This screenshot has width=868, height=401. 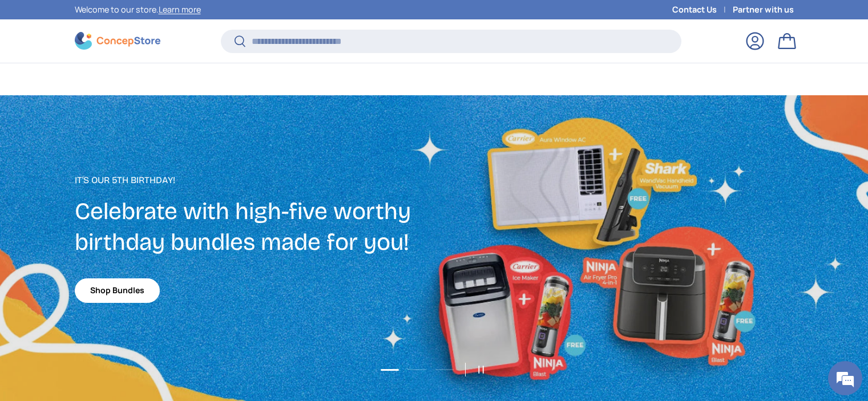 I want to click on a: Learn more, so click(x=179, y=9).